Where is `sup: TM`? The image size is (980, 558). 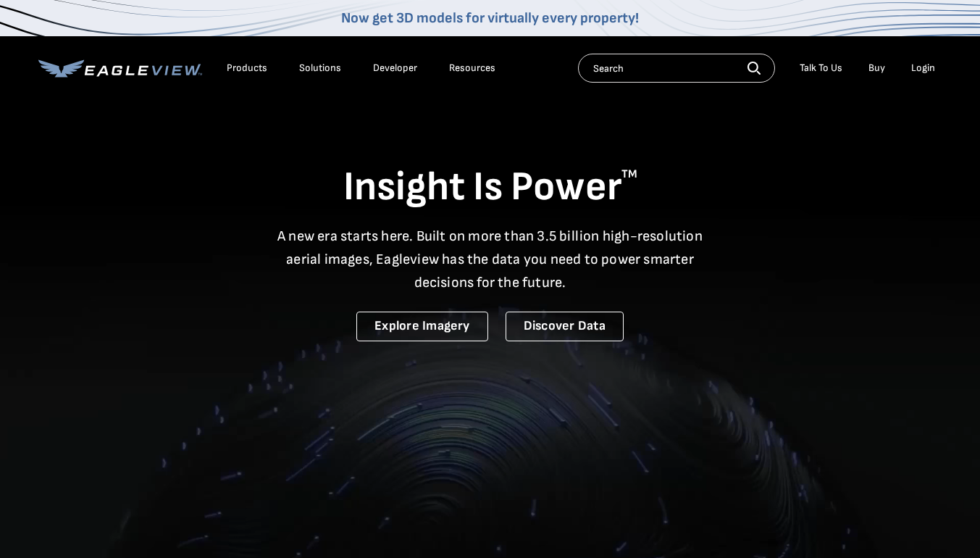
sup: TM is located at coordinates (629, 174).